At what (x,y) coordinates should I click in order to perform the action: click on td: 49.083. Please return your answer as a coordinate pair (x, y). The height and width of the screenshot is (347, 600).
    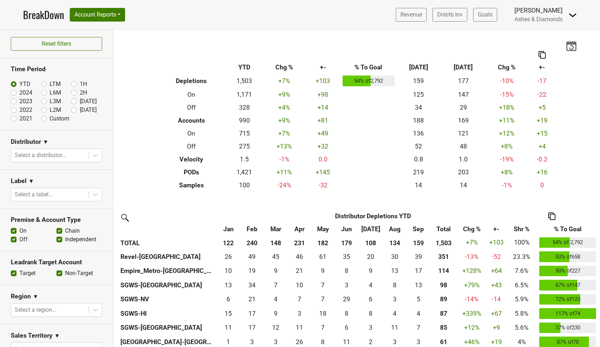
    Looking at the image, I should click on (252, 257).